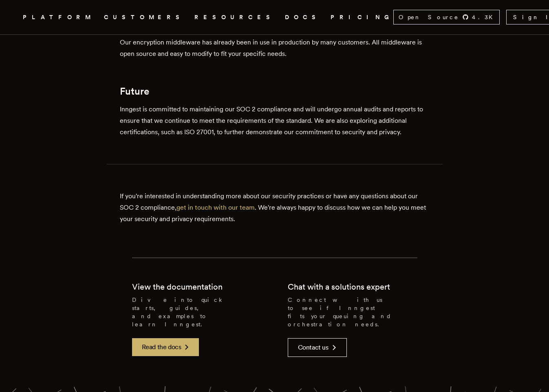  Describe the element at coordinates (235, 17) in the screenshot. I see `button: RESOURCES` at that location.